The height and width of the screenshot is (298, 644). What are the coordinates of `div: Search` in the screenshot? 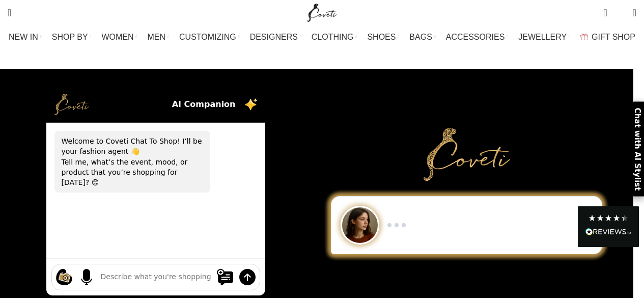 It's located at (9, 13).